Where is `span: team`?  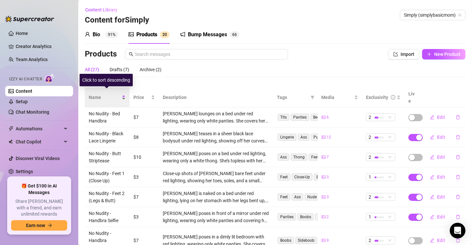
span: team is located at coordinates (460, 15).